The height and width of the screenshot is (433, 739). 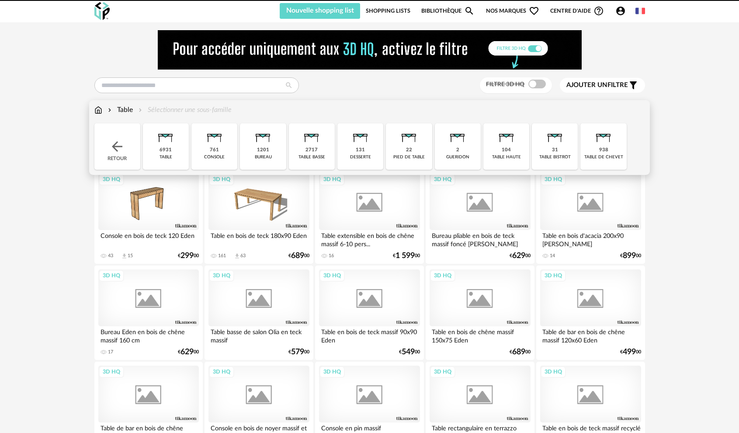 I want to click on div: 104, so click(x=506, y=150).